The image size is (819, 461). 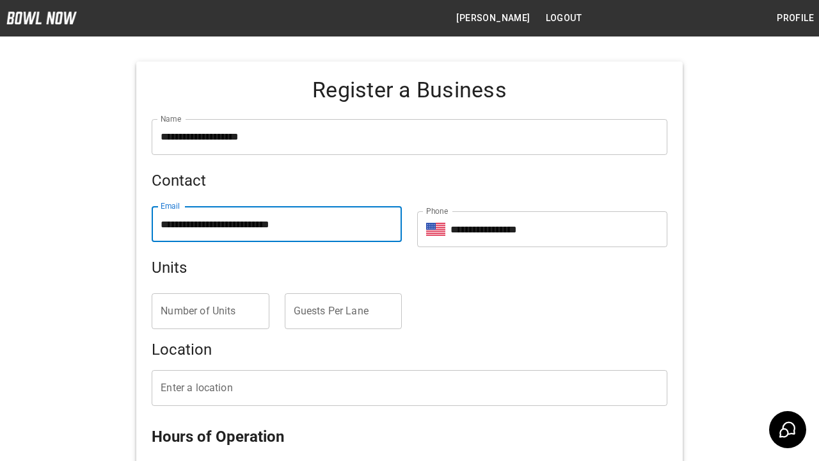 What do you see at coordinates (564, 18) in the screenshot?
I see `button: Logout` at bounding box center [564, 18].